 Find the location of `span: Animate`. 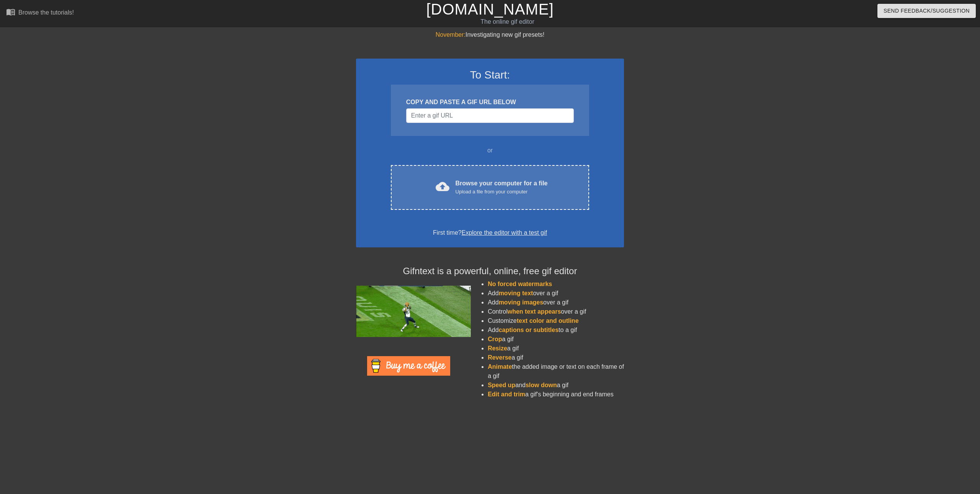

span: Animate is located at coordinates (499, 366).